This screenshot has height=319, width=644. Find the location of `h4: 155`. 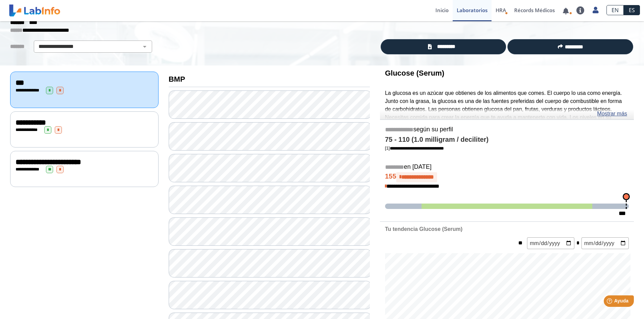

h4: 155 is located at coordinates (507, 177).